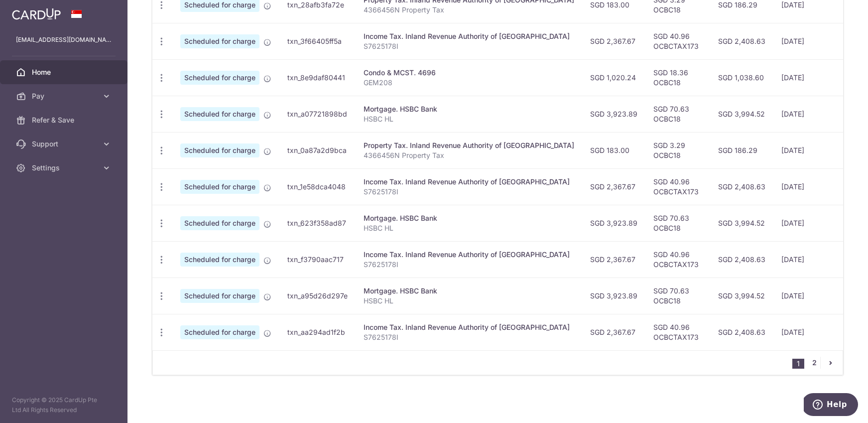  Describe the element at coordinates (678, 77) in the screenshot. I see `td: SGD 18.36 OCBC18` at that location.